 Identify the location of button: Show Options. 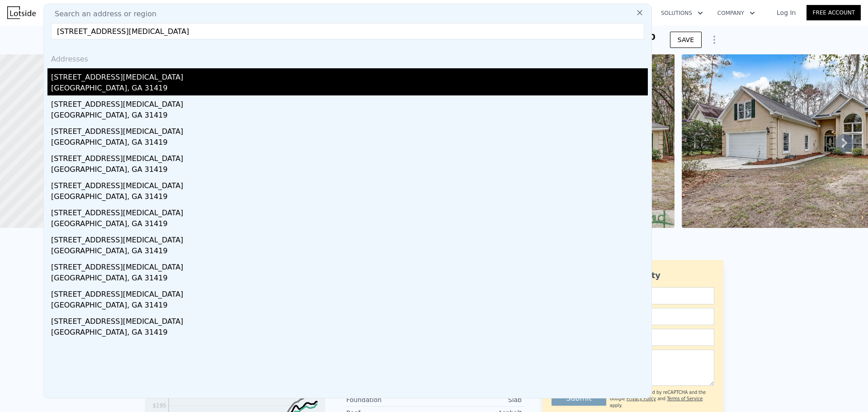
(714, 40).